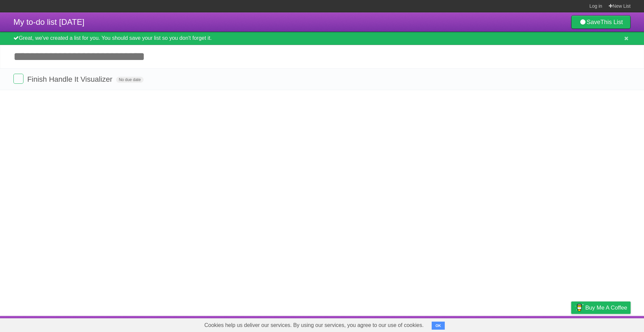  I want to click on span: Buy me a coffee, so click(606, 308).